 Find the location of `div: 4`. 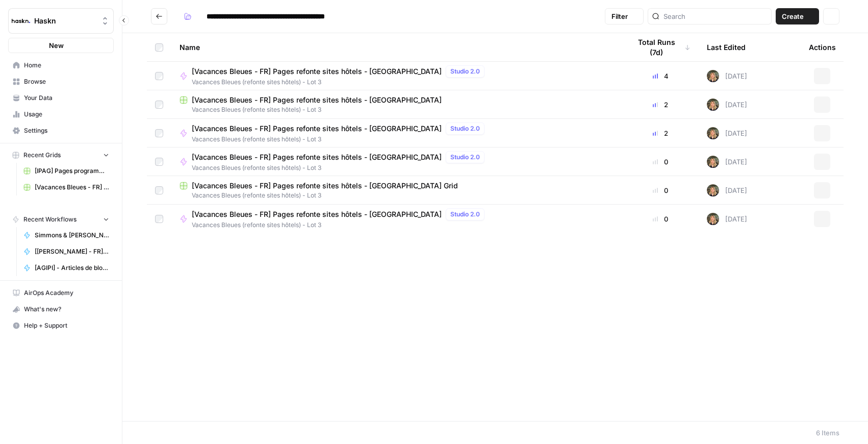

div: 4 is located at coordinates (661, 76).